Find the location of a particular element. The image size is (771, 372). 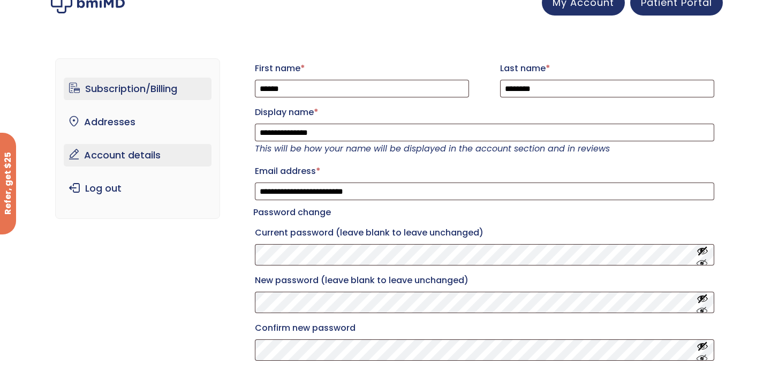

label: Last name is located at coordinates (607, 69).